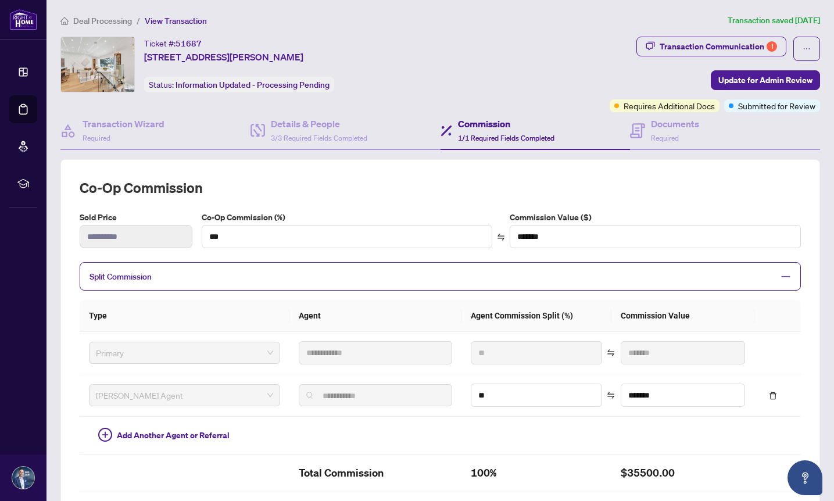 Image resolution: width=834 pixels, height=501 pixels. Describe the element at coordinates (23, 19) in the screenshot. I see `img: logo` at that location.